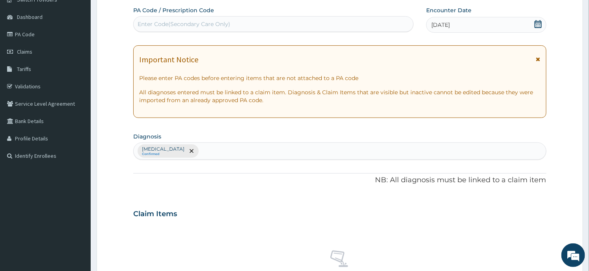 The image size is (589, 271). I want to click on h1: Important Notice, so click(169, 60).